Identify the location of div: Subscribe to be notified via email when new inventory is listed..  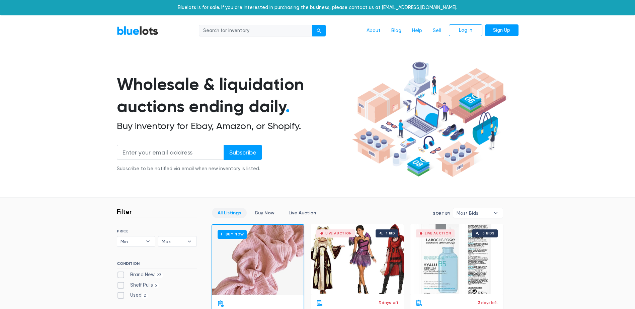
(189, 169).